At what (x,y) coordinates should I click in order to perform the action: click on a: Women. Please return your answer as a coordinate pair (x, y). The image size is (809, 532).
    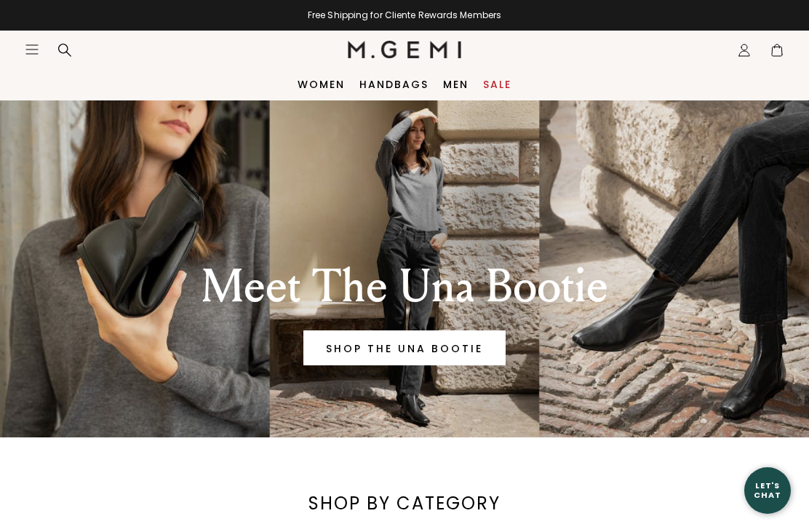
    Looking at the image, I should click on (321, 85).